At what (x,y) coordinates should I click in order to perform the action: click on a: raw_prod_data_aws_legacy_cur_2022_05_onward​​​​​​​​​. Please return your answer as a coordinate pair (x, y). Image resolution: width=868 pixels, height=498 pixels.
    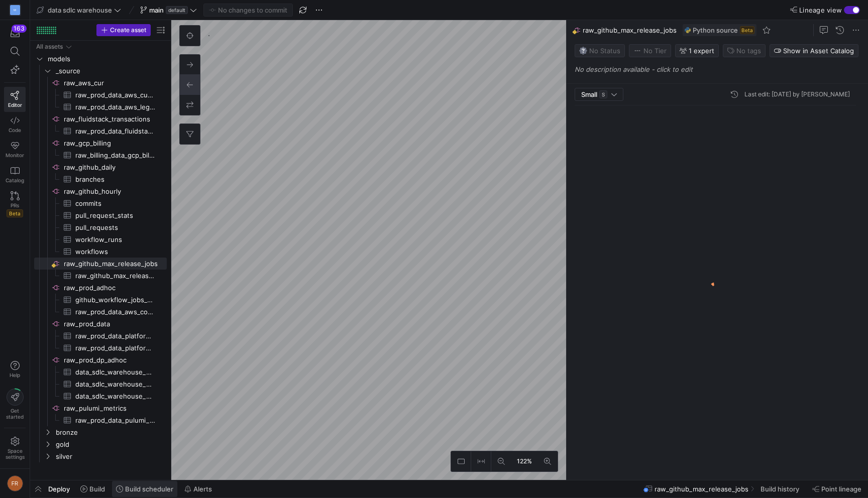
    Looking at the image, I should click on (100, 107).